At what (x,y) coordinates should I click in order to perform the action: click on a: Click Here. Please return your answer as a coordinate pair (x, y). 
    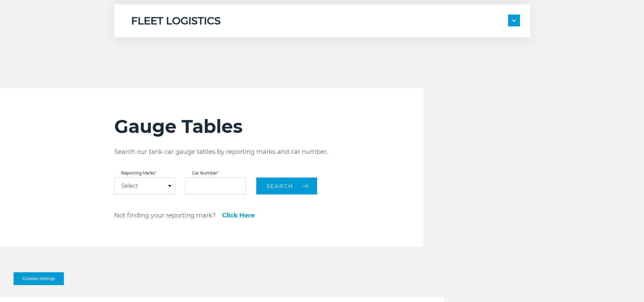
    Looking at the image, I should click on (238, 215).